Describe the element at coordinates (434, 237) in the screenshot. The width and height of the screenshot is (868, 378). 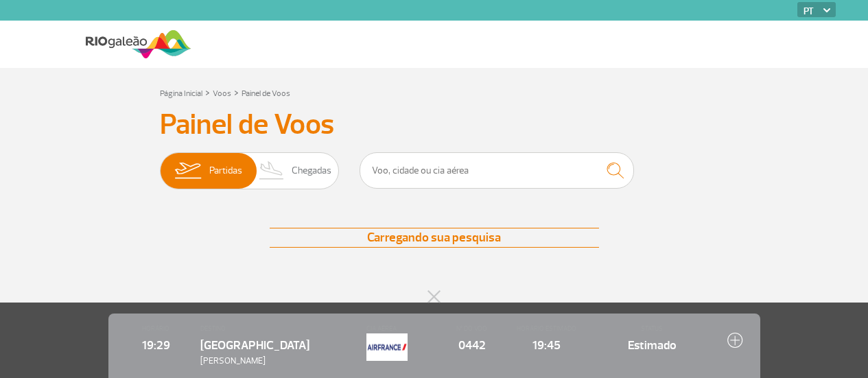
I see `div: Carregando sua pesquisa` at that location.